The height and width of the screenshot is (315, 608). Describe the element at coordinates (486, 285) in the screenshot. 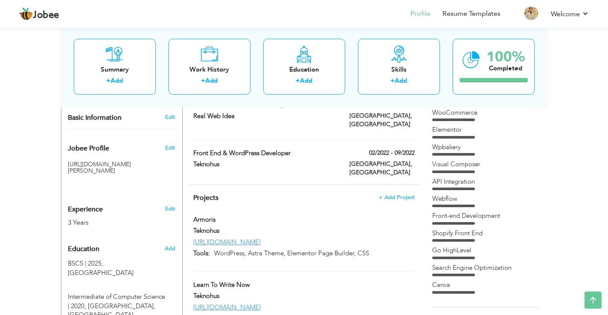

I see `div: Canva` at that location.